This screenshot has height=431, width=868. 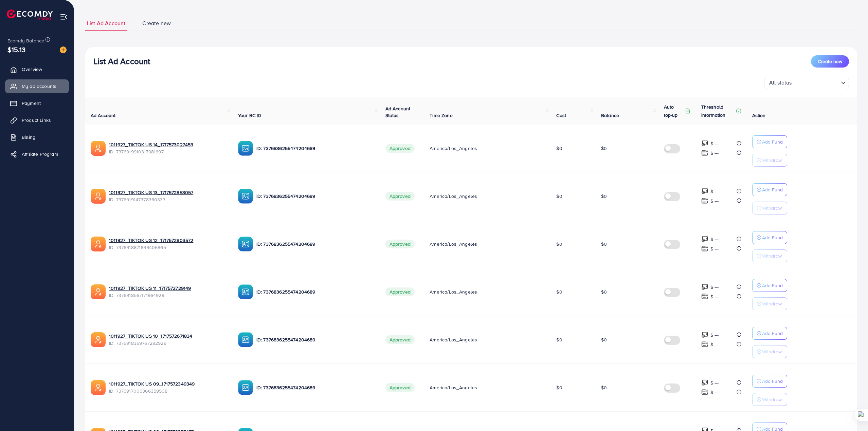 I want to click on span: List Ad Account, so click(x=106, y=23).